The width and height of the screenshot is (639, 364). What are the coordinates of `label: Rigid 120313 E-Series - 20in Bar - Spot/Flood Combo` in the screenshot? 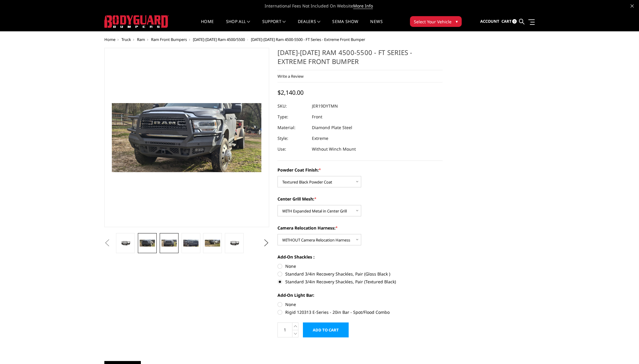 It's located at (360, 312).